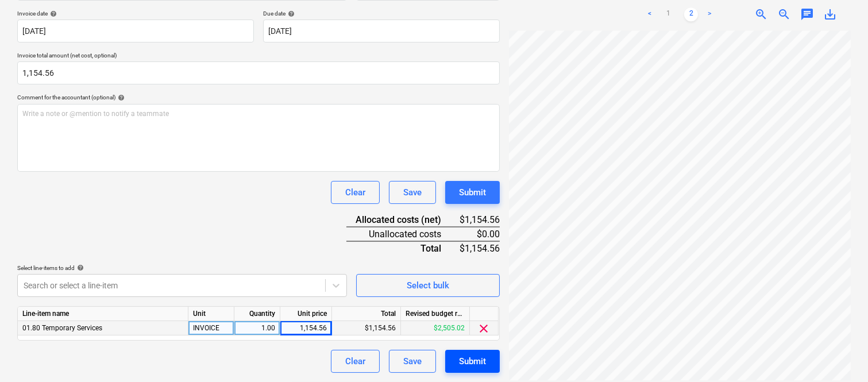 This screenshot has height=382, width=868. I want to click on div: 1,154.56, so click(305, 328).